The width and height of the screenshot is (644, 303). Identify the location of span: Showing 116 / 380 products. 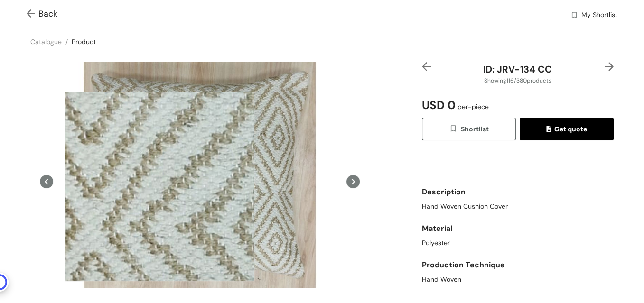
(517, 81).